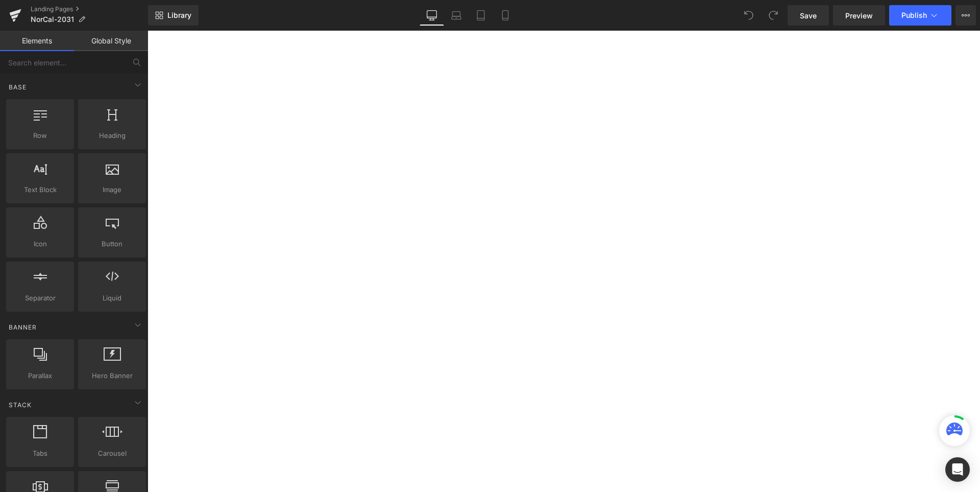 This screenshot has height=492, width=980. Describe the element at coordinates (40, 376) in the screenshot. I see `span: Parallax` at that location.